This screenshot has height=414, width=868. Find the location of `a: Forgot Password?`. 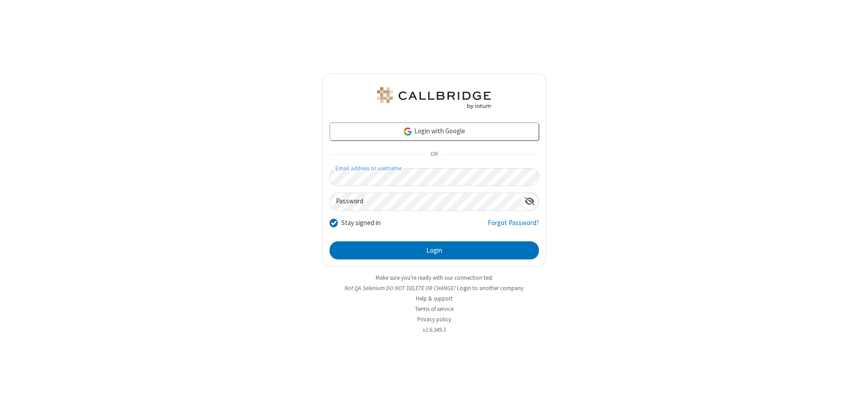

a: Forgot Password? is located at coordinates (513, 227).